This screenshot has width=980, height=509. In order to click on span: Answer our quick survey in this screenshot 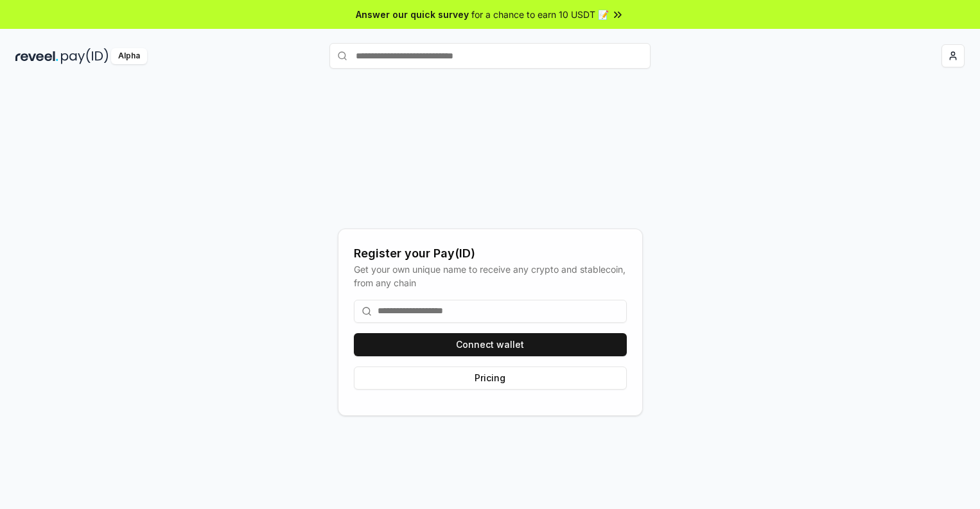, I will do `click(412, 14)`.